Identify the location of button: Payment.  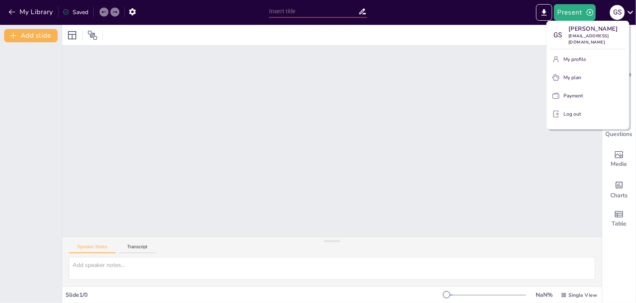
(588, 96).